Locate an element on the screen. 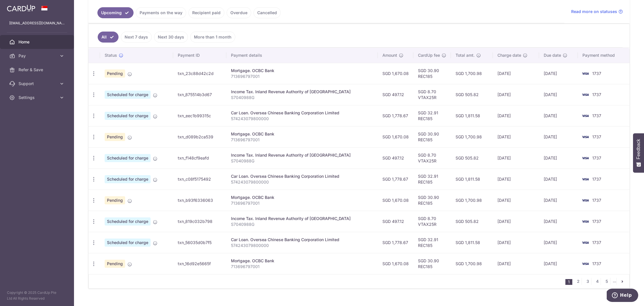 The height and width of the screenshot is (306, 644). td: txn_d089b2ca539 is located at coordinates (199, 137).